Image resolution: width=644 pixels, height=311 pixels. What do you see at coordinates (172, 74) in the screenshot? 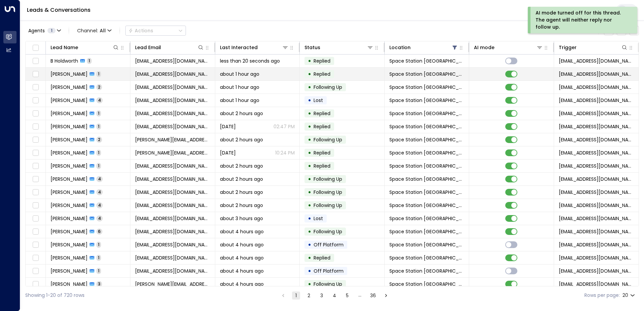
I see `span: b.chadworth@icloud.com` at bounding box center [172, 74].